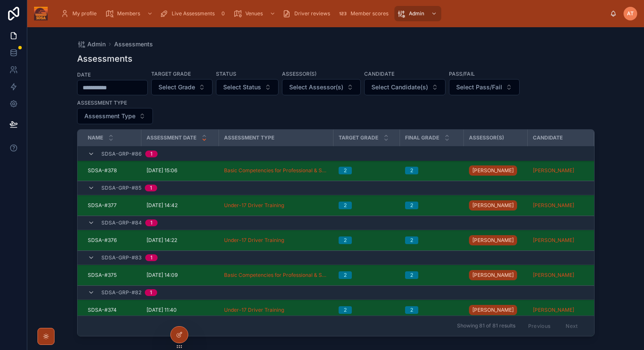 The image size is (644, 350). I want to click on span: Select Candidate(s), so click(399, 87).